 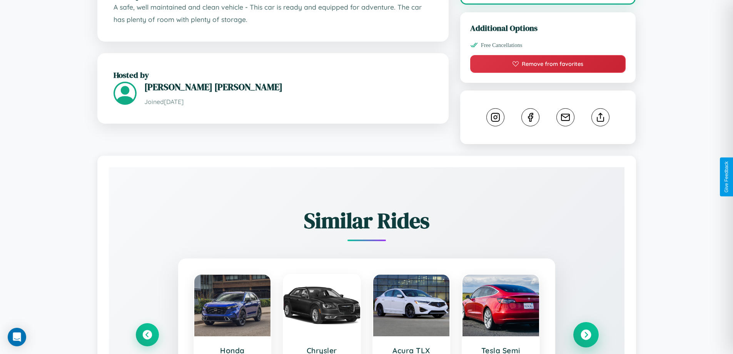 What do you see at coordinates (273, 13) in the screenshot?
I see `p: A safe, well maintained and clean vehicle - This car is ready and equipped for adventure. The car...` at bounding box center [273, 13].